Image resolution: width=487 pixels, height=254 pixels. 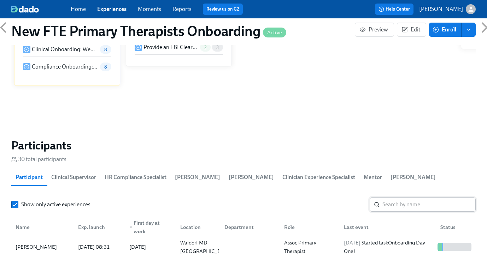 What do you see at coordinates (218, 47) in the screenshot?
I see `span: 3` at bounding box center [218, 47].